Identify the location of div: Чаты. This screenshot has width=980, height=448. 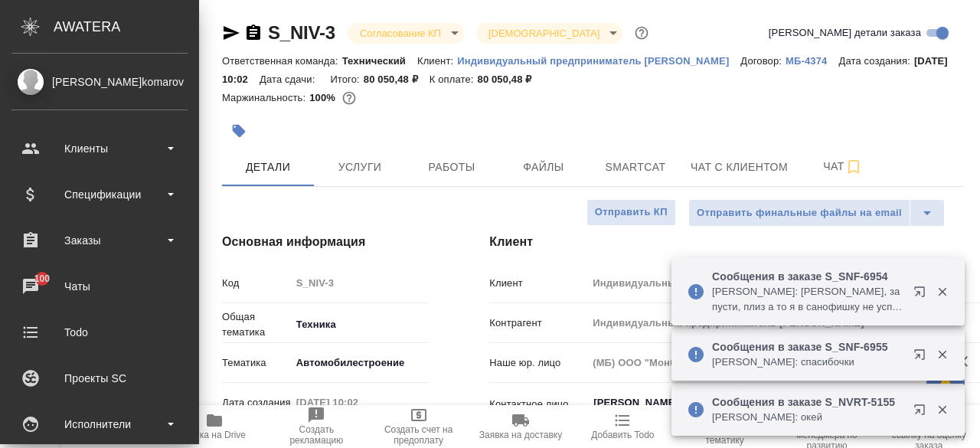
(100, 286).